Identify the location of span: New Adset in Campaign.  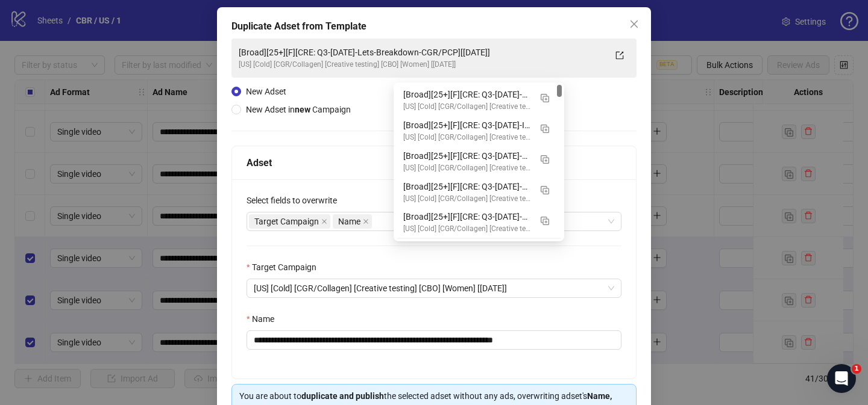
(298, 110).